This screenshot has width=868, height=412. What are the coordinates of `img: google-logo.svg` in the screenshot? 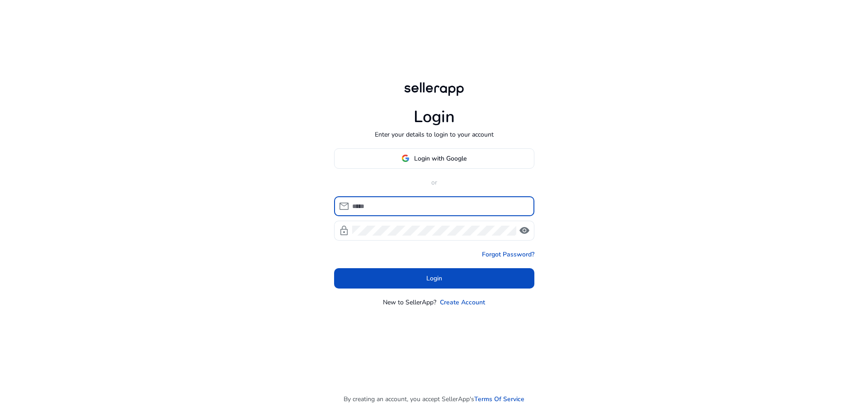 It's located at (406, 158).